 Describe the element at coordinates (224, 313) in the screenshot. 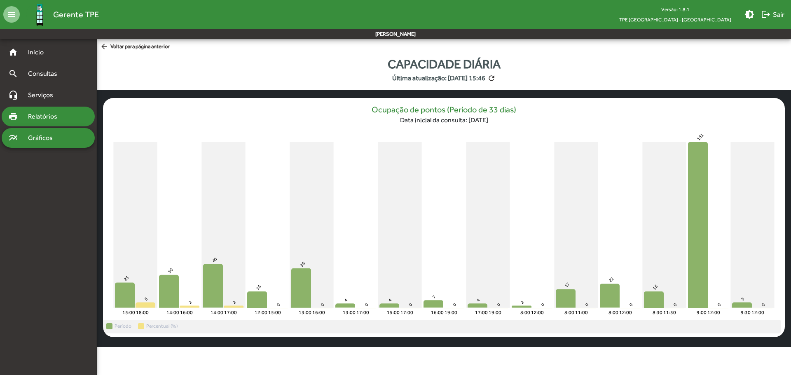

I see `text: 14:00 17:00` at that location.